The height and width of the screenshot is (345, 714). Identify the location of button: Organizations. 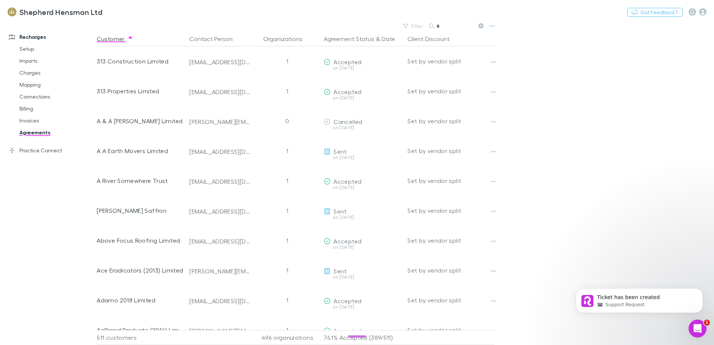
(287, 39).